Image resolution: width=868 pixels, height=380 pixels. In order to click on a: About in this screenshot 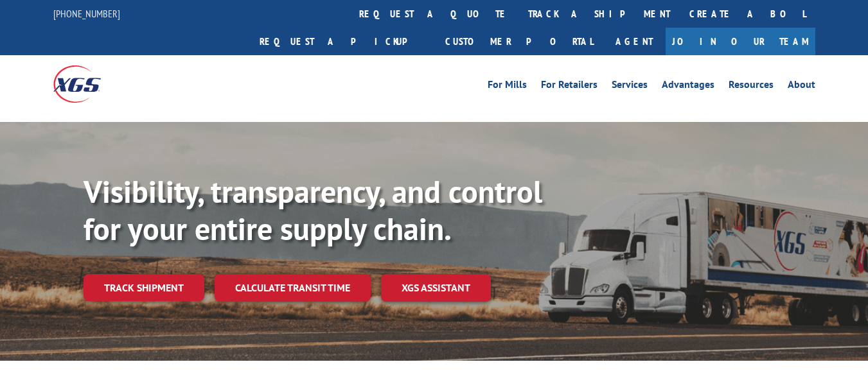, I will do `click(801, 87)`.